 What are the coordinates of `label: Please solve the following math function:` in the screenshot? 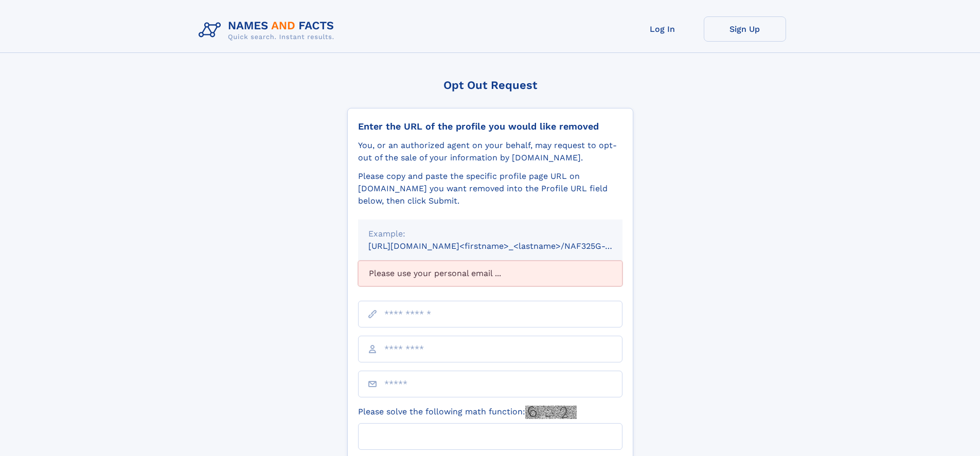 It's located at (467, 413).